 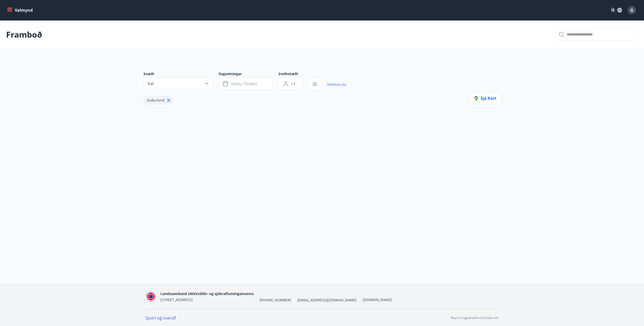 What do you see at coordinates (246, 84) in the screenshot?
I see `button: Veldu tímabil` at bounding box center [246, 84].